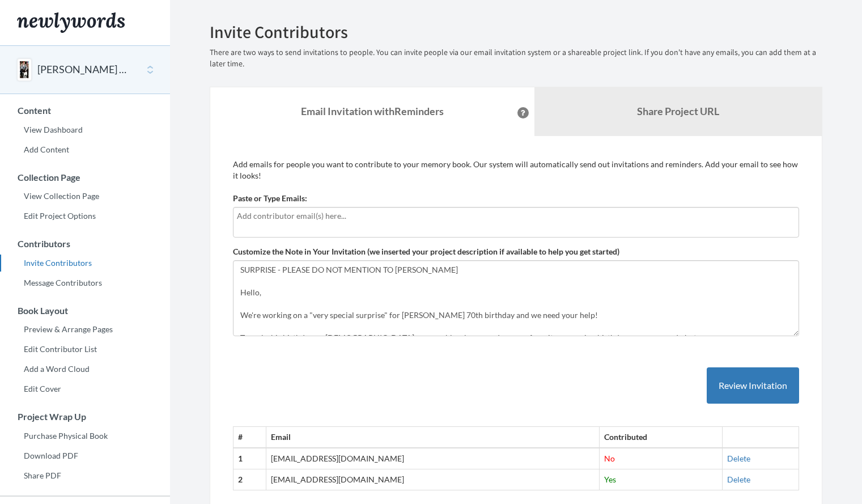  What do you see at coordinates (269, 198) in the screenshot?
I see `label: Paste or Type Emails:` at bounding box center [269, 198].